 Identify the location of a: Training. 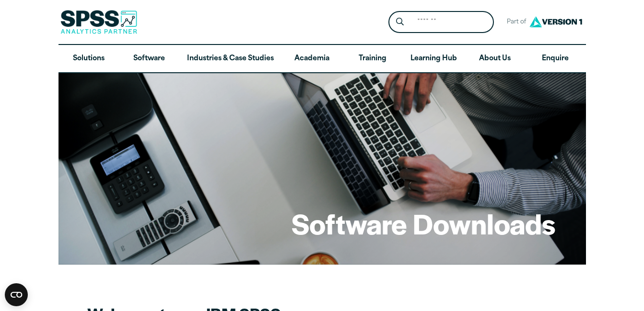
(372, 59).